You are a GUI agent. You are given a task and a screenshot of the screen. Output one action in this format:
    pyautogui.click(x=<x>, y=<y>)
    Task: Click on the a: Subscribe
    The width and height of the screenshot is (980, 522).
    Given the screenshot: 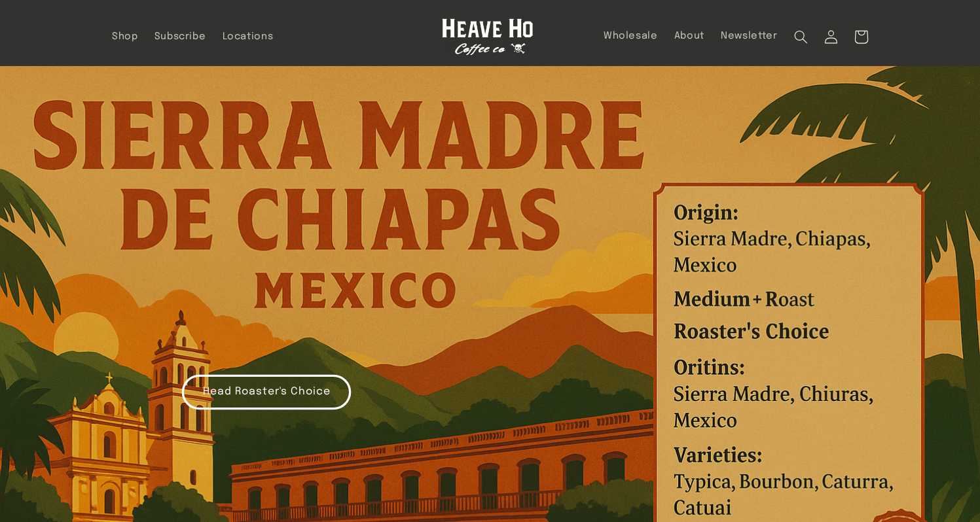 What is the action you would take?
    pyautogui.click(x=180, y=36)
    